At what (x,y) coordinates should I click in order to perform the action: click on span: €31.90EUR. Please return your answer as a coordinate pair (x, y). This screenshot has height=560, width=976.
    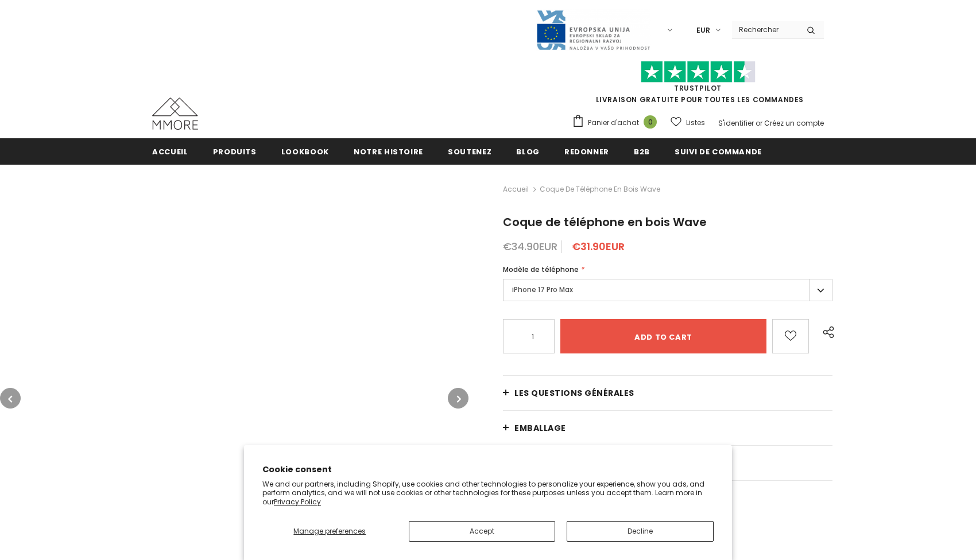
    Looking at the image, I should click on (599, 247).